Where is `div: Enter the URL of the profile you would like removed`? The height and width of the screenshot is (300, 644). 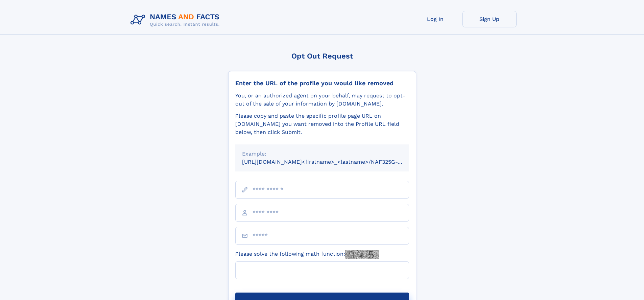 div: Enter the URL of the profile you would like removed is located at coordinates (322, 83).